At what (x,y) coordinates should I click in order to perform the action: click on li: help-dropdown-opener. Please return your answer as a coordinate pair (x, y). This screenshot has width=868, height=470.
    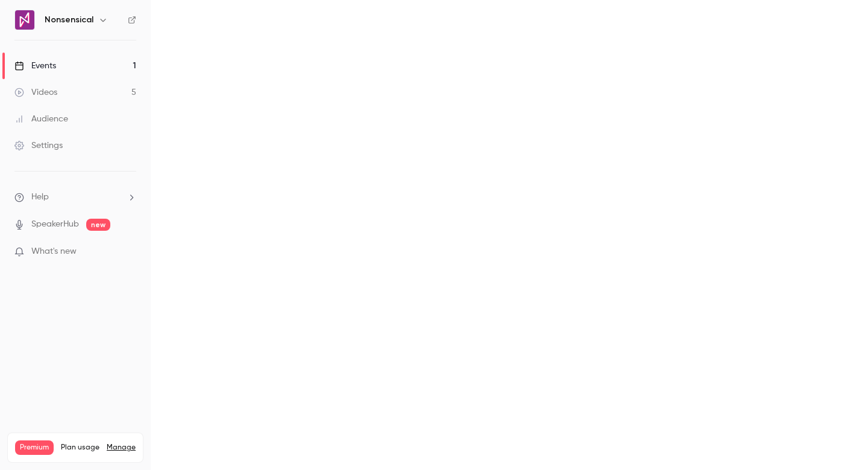
    Looking at the image, I should click on (75, 197).